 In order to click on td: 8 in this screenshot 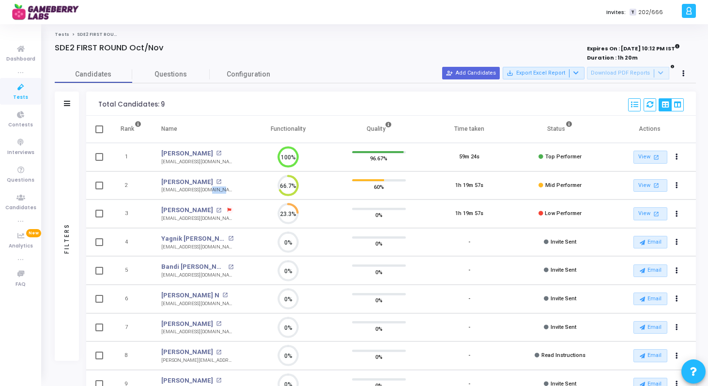, I will do `click(131, 356)`.